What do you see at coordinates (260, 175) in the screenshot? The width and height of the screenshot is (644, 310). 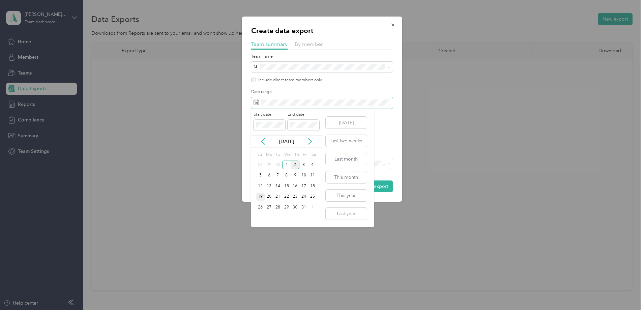 I see `div: 5` at bounding box center [260, 175].